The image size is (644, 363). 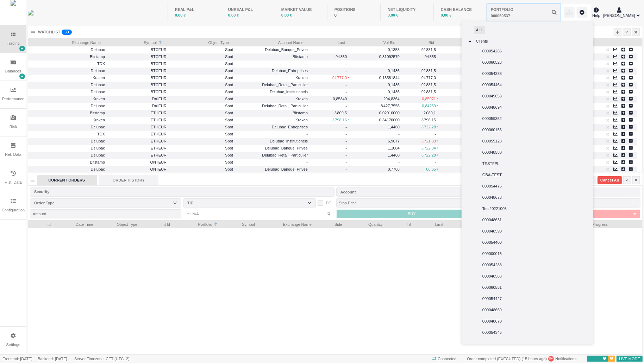 I want to click on span: 3 809,5, so click(x=342, y=113).